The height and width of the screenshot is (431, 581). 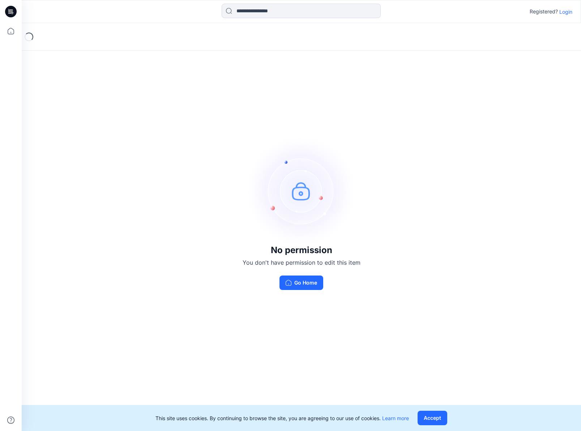 What do you see at coordinates (396, 418) in the screenshot?
I see `a: Learn more` at bounding box center [396, 418].